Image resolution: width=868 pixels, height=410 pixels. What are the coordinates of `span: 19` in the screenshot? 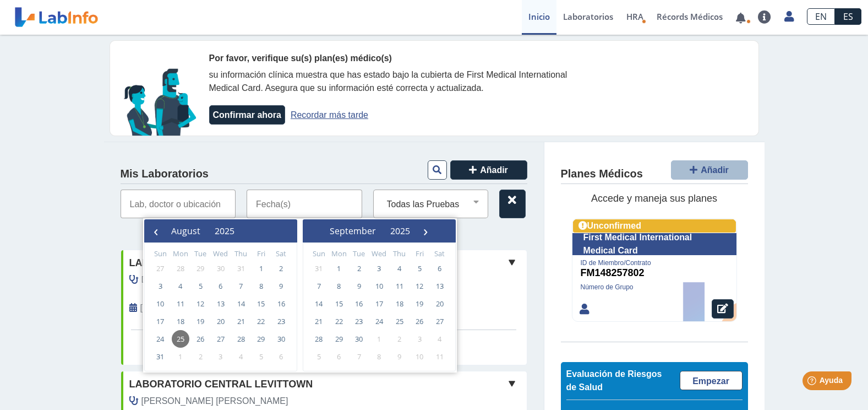 It's located at (200, 321).